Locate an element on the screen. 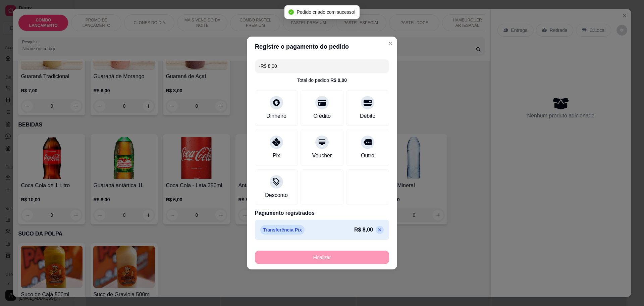  span: Pedido criado com sucesso! is located at coordinates (326, 12).